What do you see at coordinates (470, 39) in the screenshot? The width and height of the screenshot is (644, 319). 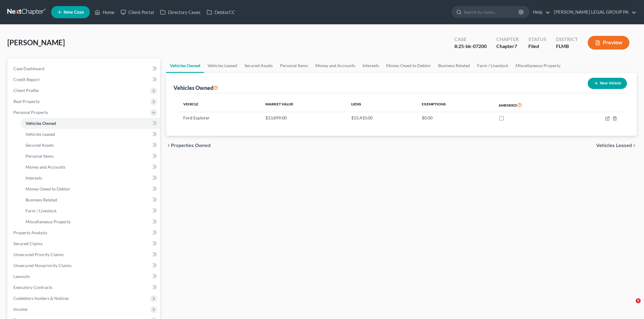 I see `div: Case` at bounding box center [470, 39].